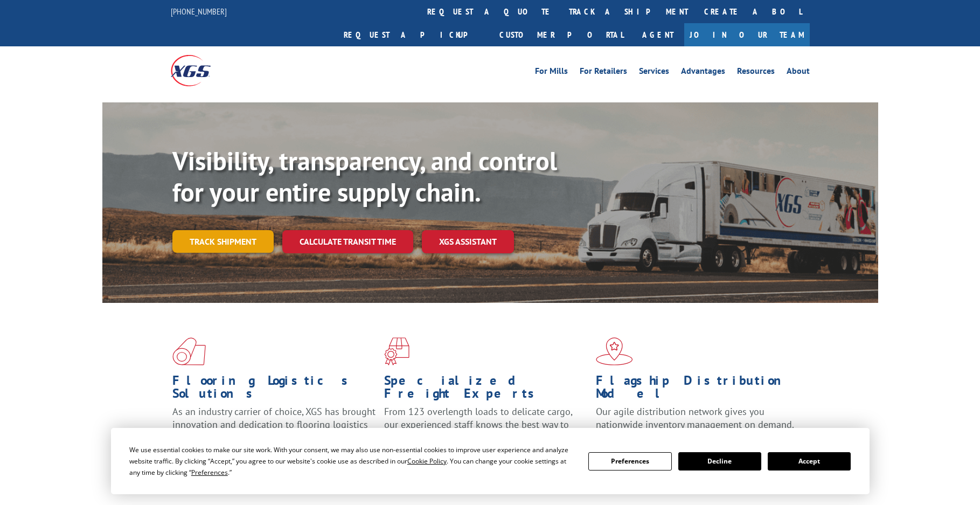 The image size is (980, 505). Describe the element at coordinates (603, 73) in the screenshot. I see `a: For Retailers` at that location.